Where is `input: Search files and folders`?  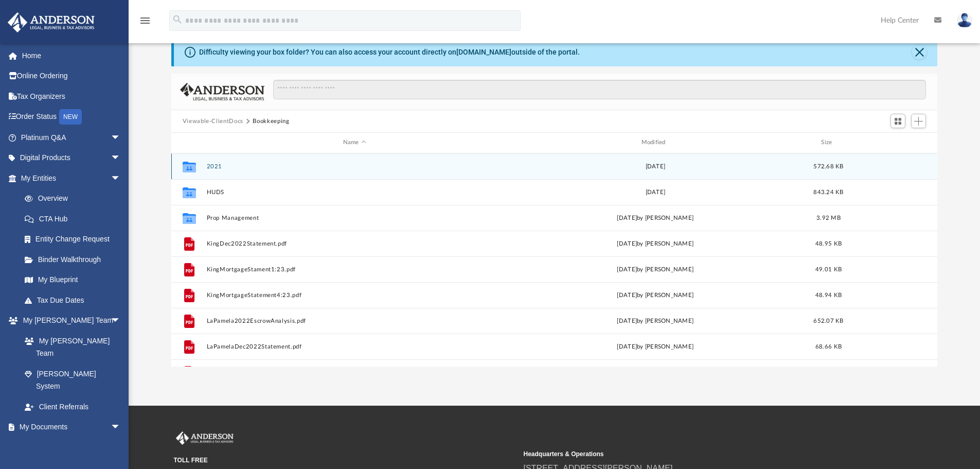 input: Search files and folders is located at coordinates (599, 89).